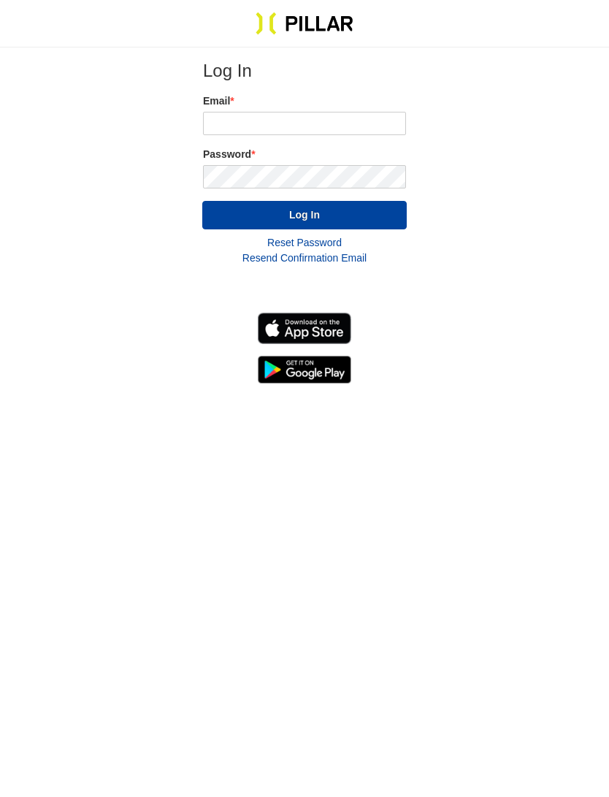  I want to click on a: Resend Confirmation Email, so click(305, 258).